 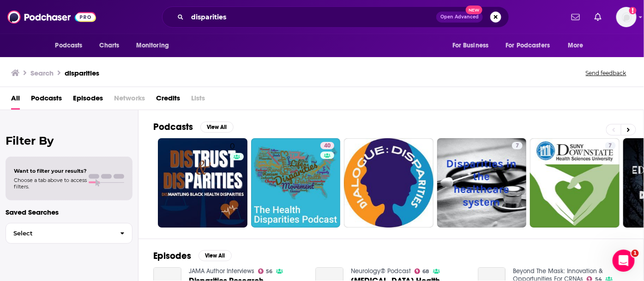 I want to click on span: More, so click(x=575, y=46).